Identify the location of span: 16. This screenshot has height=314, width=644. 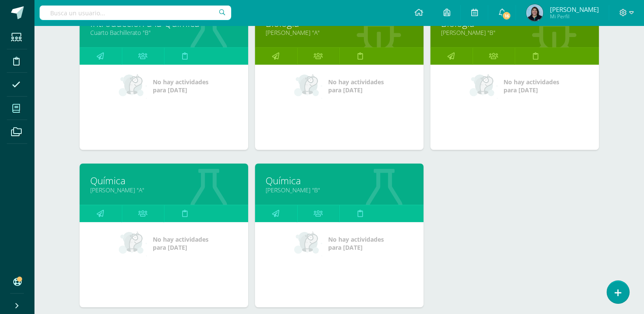
(507, 16).